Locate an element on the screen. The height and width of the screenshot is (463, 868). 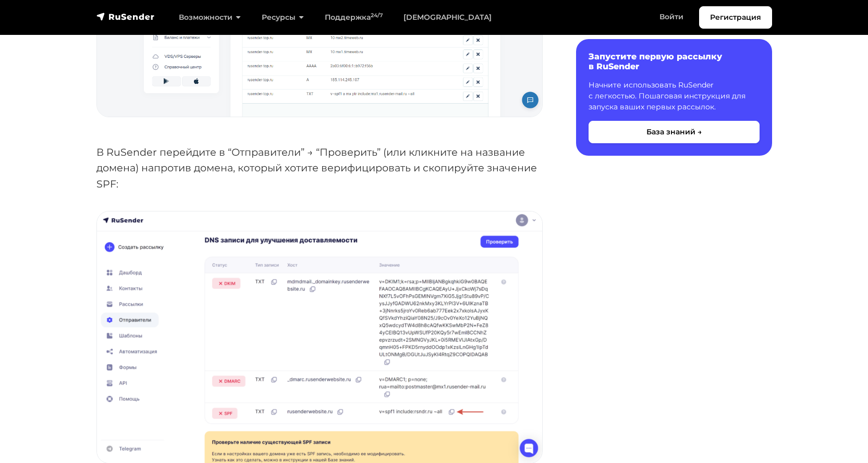
img: RuSender is located at coordinates (125, 17).